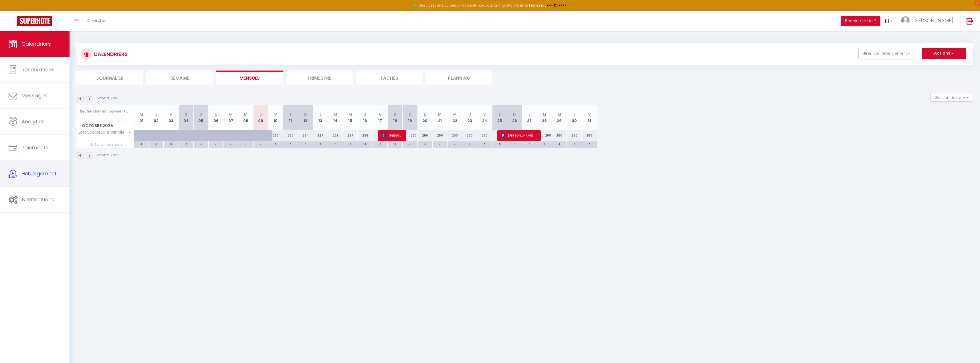 The height and width of the screenshot is (363, 980). Describe the element at coordinates (105, 145) in the screenshot. I see `span: Nb Nuits minimum` at that location.